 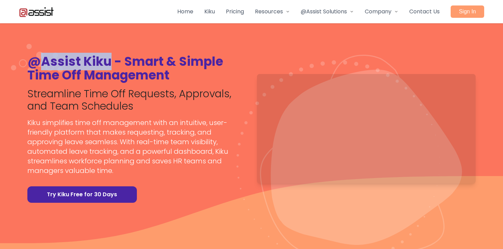 I want to click on a: Contact Us, so click(x=425, y=12).